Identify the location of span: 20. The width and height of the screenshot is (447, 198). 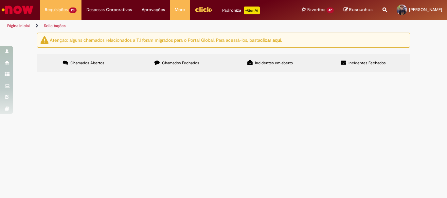
(73, 10).